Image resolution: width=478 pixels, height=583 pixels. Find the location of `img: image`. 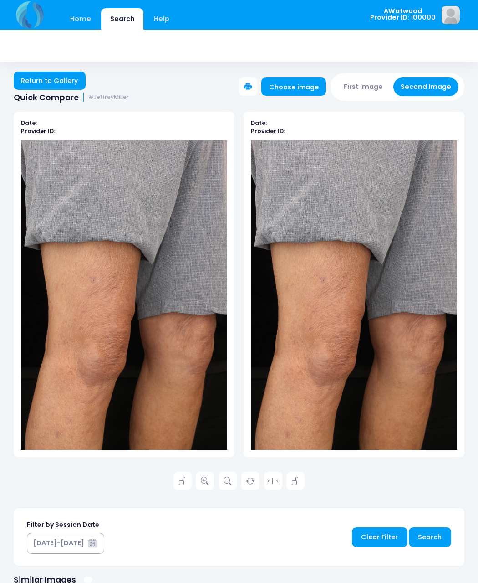

img: image is located at coordinates (451, 15).